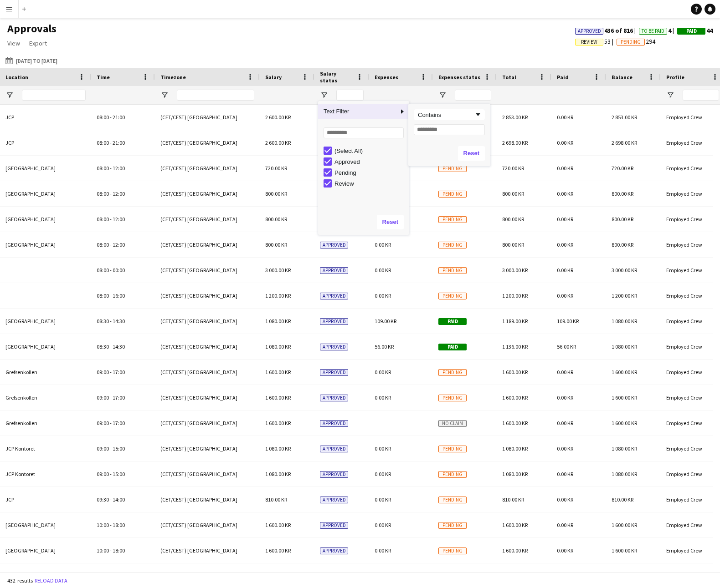  Describe the element at coordinates (273, 77) in the screenshot. I see `span: Salary` at that location.